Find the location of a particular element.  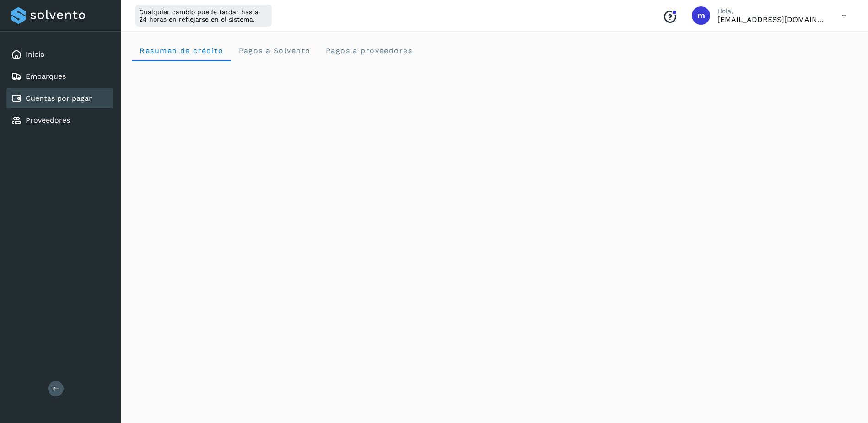

p: mlozano@joffroy.com is located at coordinates (772, 19).